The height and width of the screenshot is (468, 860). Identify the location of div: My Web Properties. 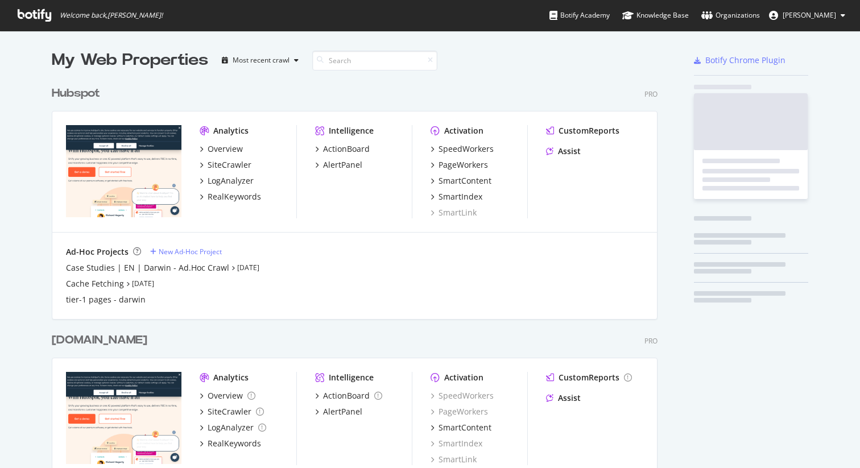
(130, 60).